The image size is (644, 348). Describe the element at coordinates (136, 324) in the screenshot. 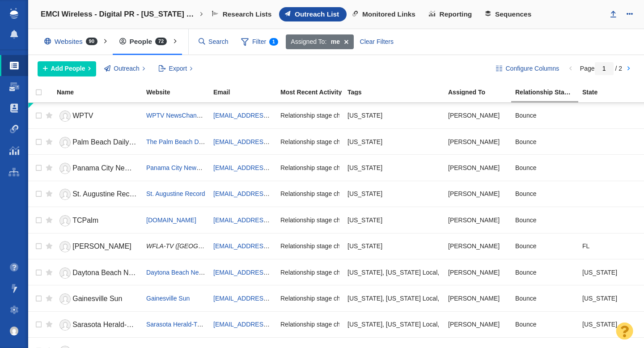

I see `span: Sarasota Herald-Tribune Herald-Tribune` at that location.